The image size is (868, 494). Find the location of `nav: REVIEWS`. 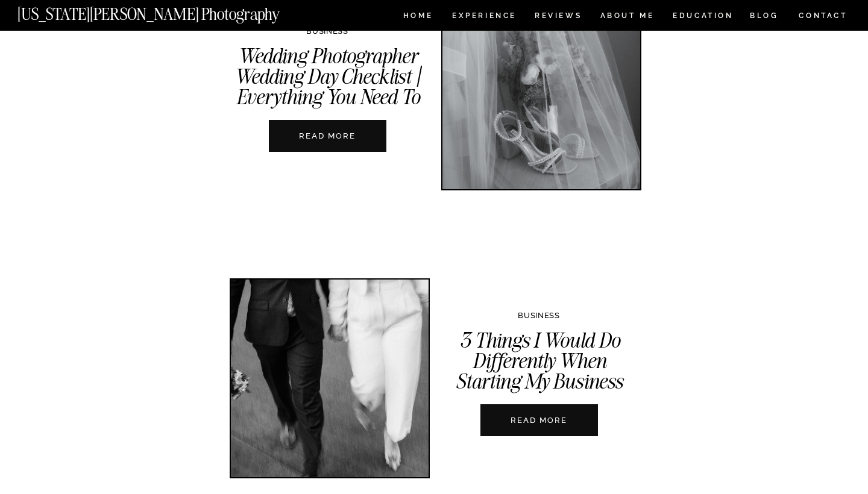

nav: REVIEWS is located at coordinates (557, 17).